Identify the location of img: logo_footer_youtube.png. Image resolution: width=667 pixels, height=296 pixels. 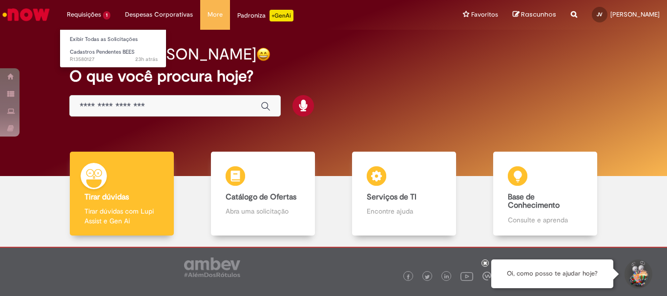
(467, 276).